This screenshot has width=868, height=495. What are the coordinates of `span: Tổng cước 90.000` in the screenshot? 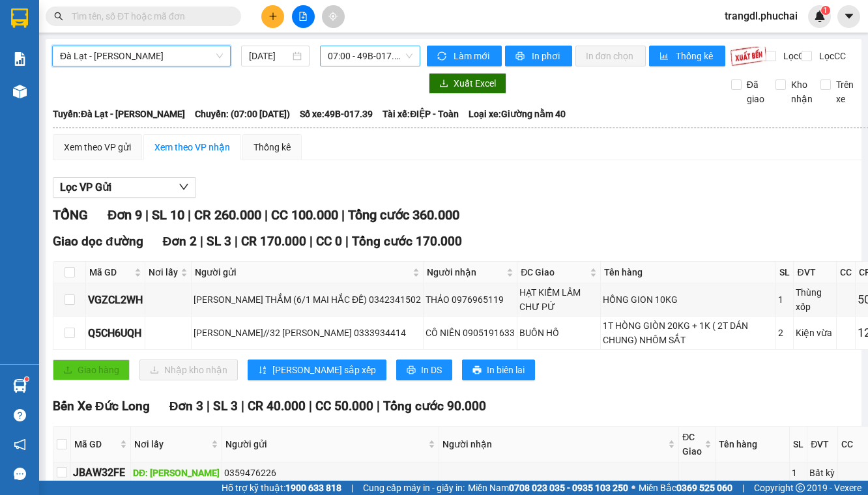 It's located at (435, 406).